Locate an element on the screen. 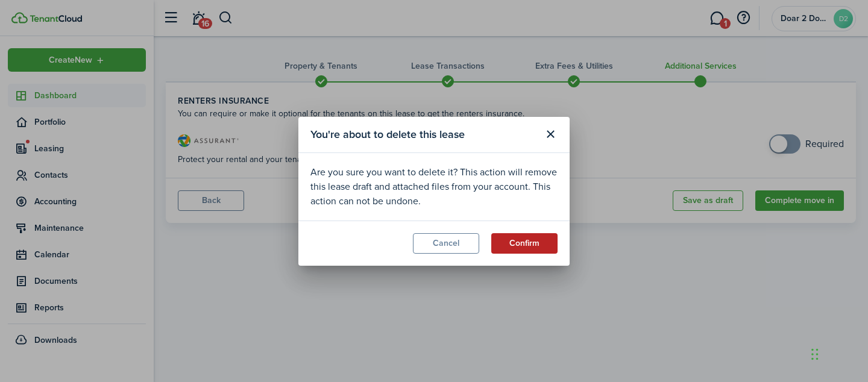 This screenshot has height=382, width=868. div: Chat Widget is located at coordinates (837, 352).